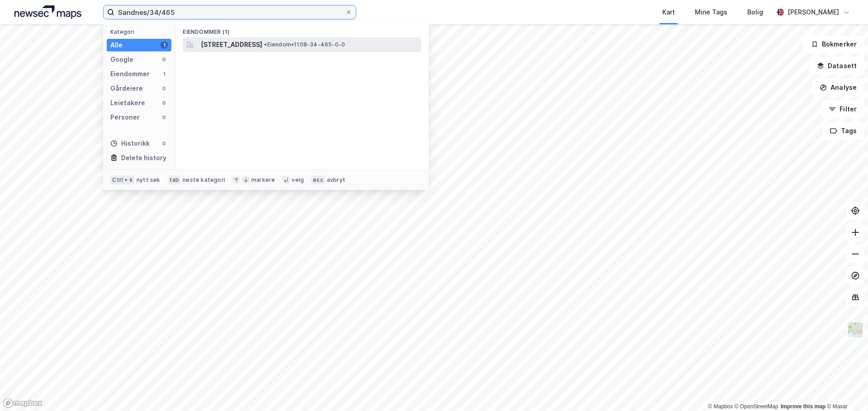  Describe the element at coordinates (720, 407) in the screenshot. I see `a: Mapbox` at that location.